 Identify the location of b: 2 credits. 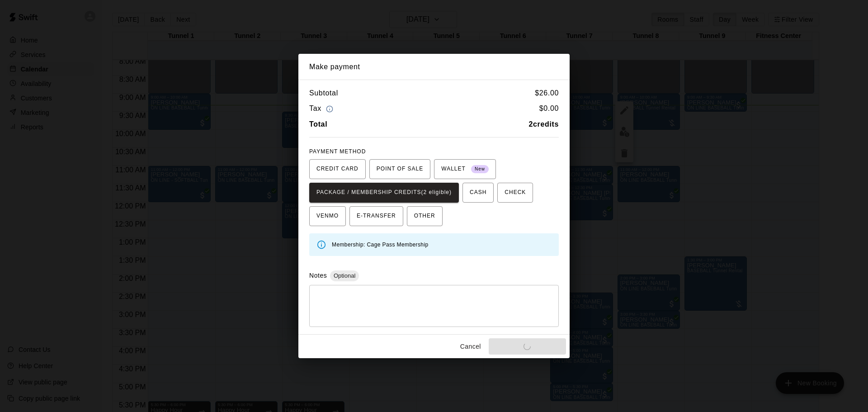
(544, 124).